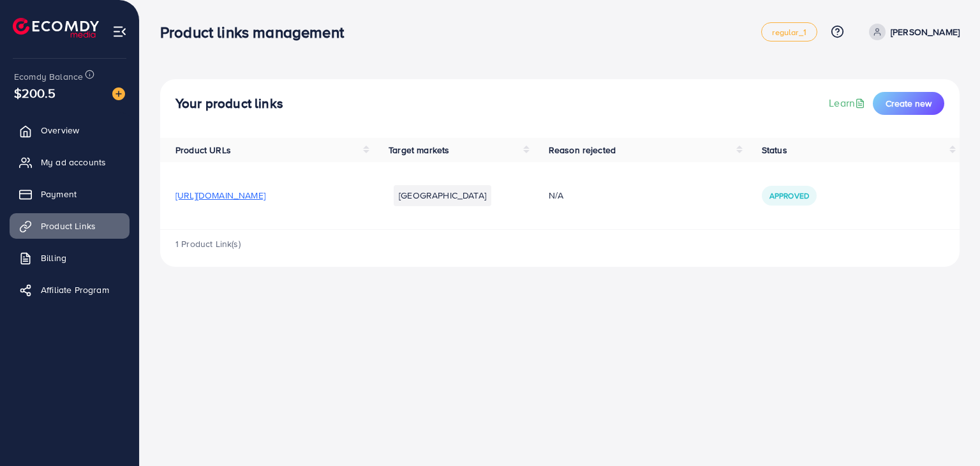 The height and width of the screenshot is (466, 980). Describe the element at coordinates (119, 32) in the screenshot. I see `img: menu` at that location.